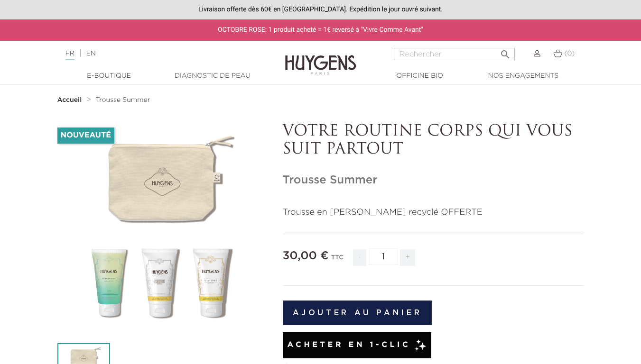  What do you see at coordinates (358, 313) in the screenshot?
I see `button: Ajouter au panier` at bounding box center [358, 313].